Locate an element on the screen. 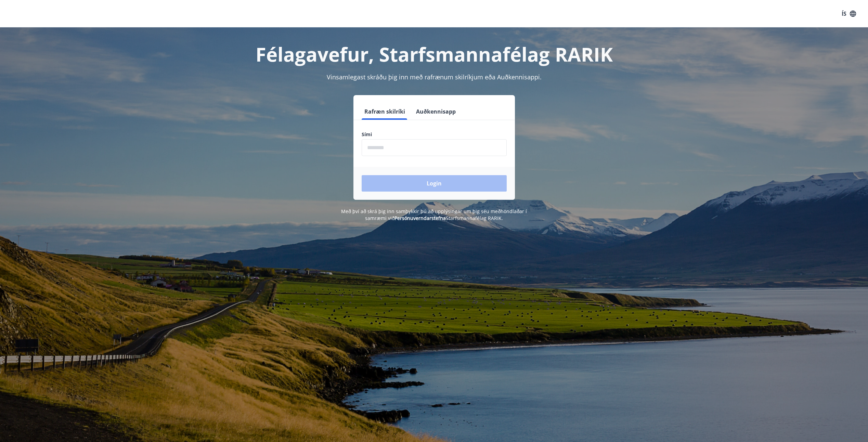 The height and width of the screenshot is (442, 868). button: ÍS is located at coordinates (849, 14).